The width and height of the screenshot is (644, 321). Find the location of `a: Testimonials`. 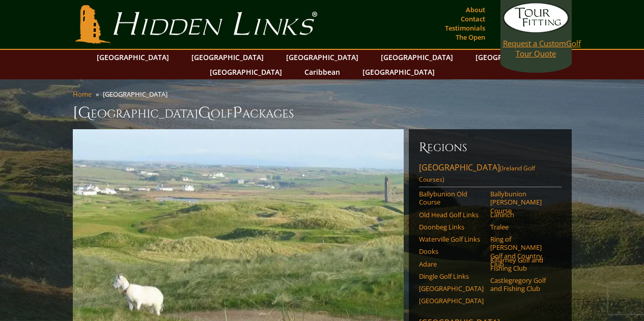

a: Testimonials is located at coordinates (465, 28).